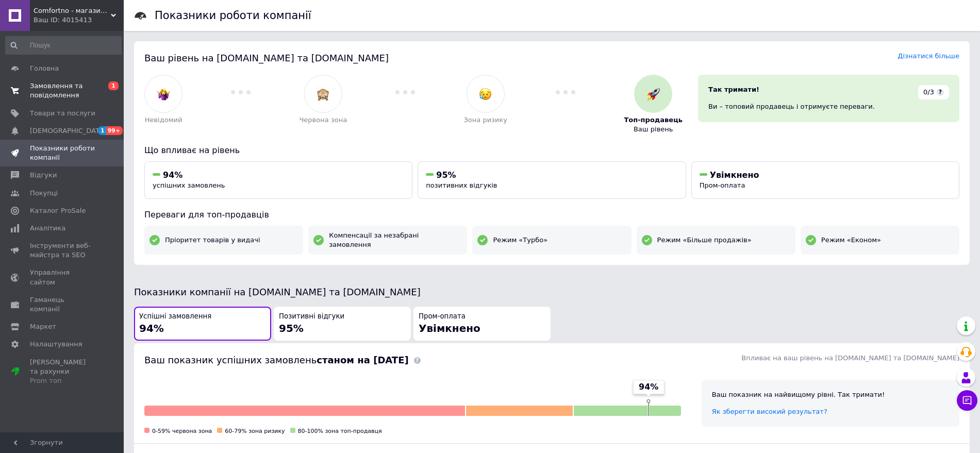 This screenshot has height=453, width=980. I want to click on span: Режим «Турбо», so click(520, 240).